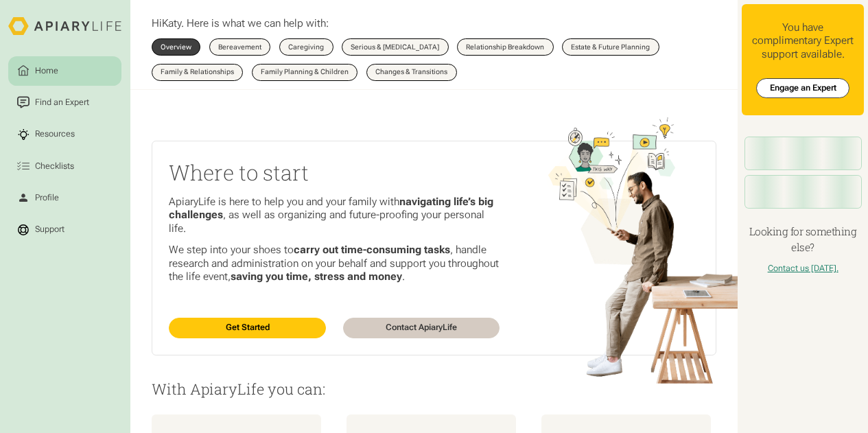 The image size is (868, 433). Describe the element at coordinates (610, 47) in the screenshot. I see `div: Estate & Future Planning` at that location.